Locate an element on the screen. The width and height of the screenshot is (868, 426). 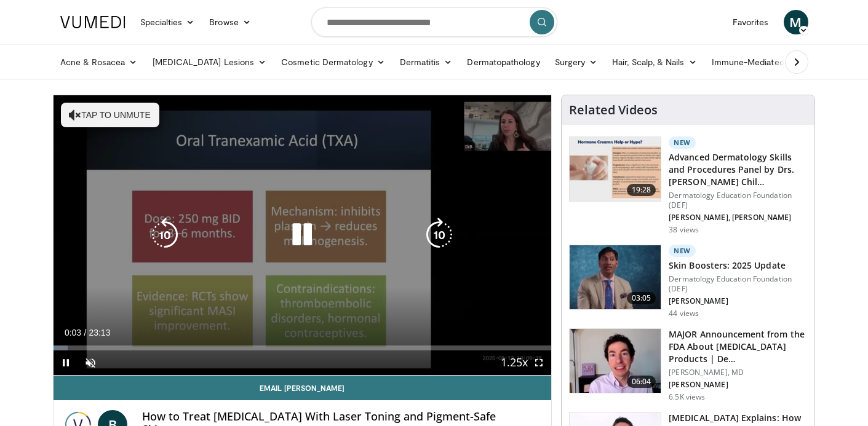
a: Specialties is located at coordinates (168, 22).